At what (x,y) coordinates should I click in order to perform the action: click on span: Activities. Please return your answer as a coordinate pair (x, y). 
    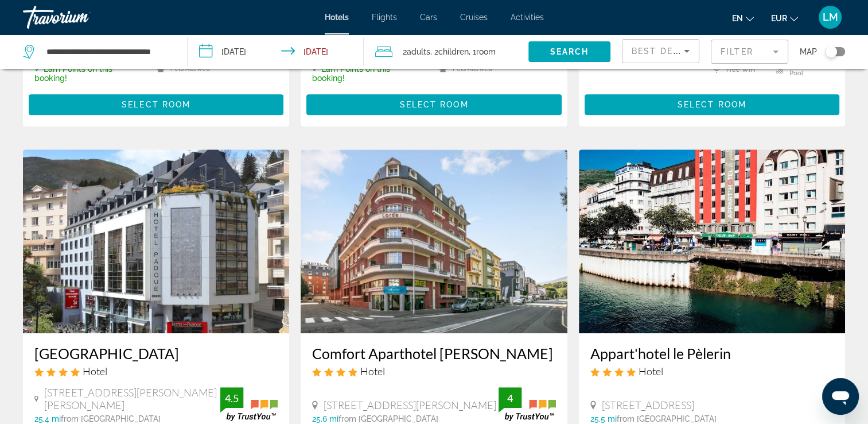
    Looking at the image, I should click on (527, 17).